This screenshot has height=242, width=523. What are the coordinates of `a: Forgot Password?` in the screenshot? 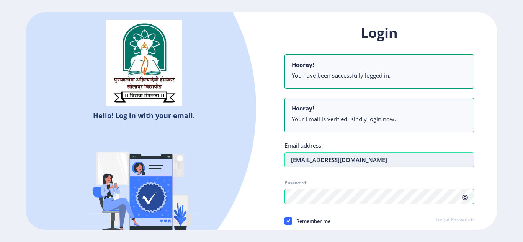 It's located at (455, 220).